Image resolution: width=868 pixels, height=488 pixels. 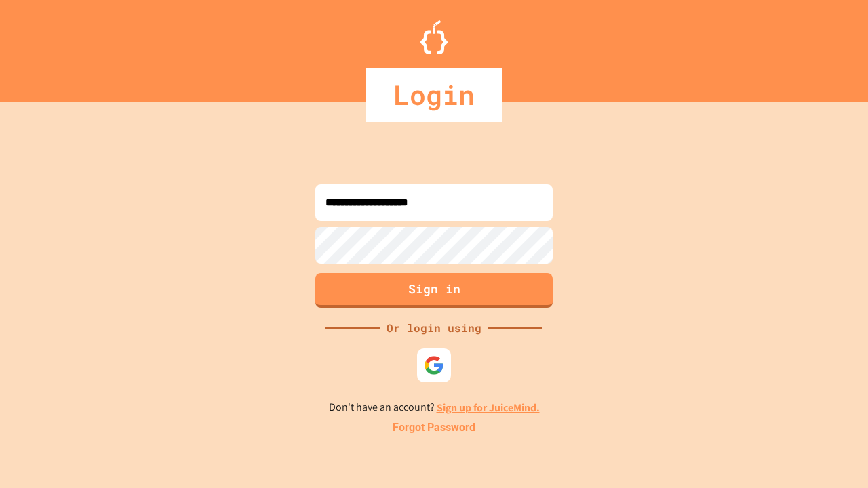 What do you see at coordinates (434, 37) in the screenshot?
I see `img: Logo.svg` at bounding box center [434, 37].